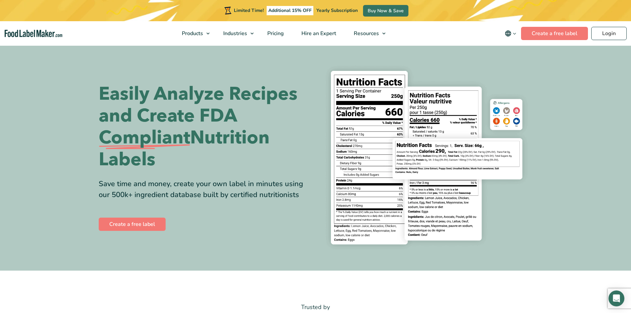 The height and width of the screenshot is (313, 631). Describe the element at coordinates (367, 33) in the screenshot. I see `a: Resources` at that location.